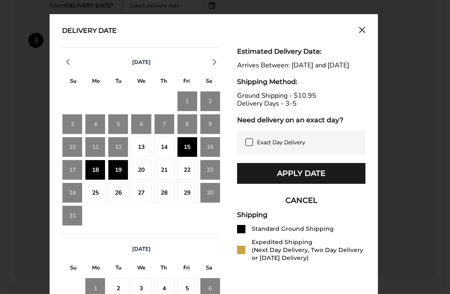 The width and height of the screenshot is (450, 294). What do you see at coordinates (89, 31) in the screenshot?
I see `div: Delivery Date` at bounding box center [89, 31].